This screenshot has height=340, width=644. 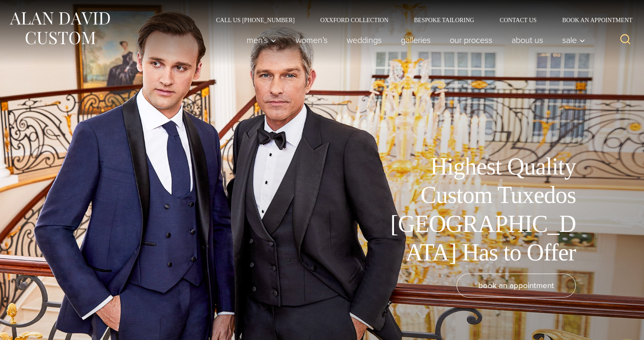 I want to click on span: book an appointment, so click(x=516, y=285).